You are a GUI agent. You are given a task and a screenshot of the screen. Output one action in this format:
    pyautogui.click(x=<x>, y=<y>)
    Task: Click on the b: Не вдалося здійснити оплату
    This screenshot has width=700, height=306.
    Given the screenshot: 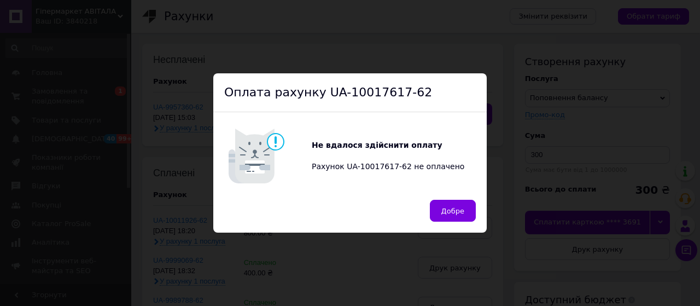 What is the action you would take?
    pyautogui.click(x=377, y=145)
    